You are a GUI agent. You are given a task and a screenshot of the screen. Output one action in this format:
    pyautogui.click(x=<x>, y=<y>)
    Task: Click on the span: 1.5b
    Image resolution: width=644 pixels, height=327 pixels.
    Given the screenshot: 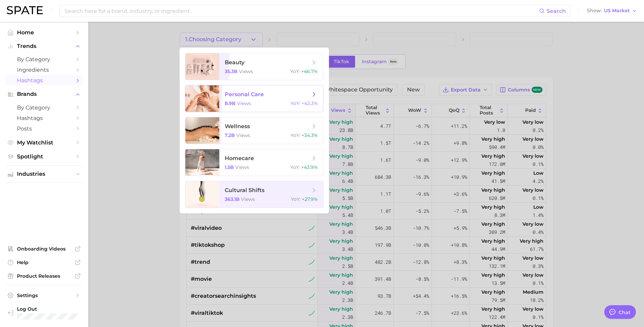 What is the action you would take?
    pyautogui.click(x=229, y=167)
    